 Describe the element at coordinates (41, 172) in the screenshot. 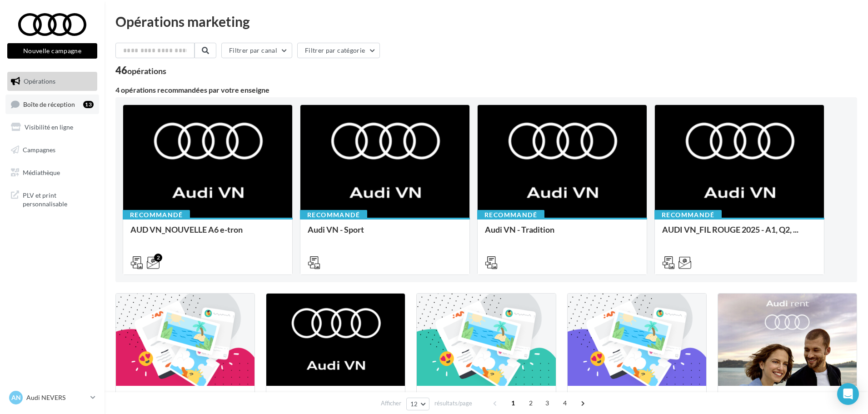

I see `span: Médiathèque` at that location.